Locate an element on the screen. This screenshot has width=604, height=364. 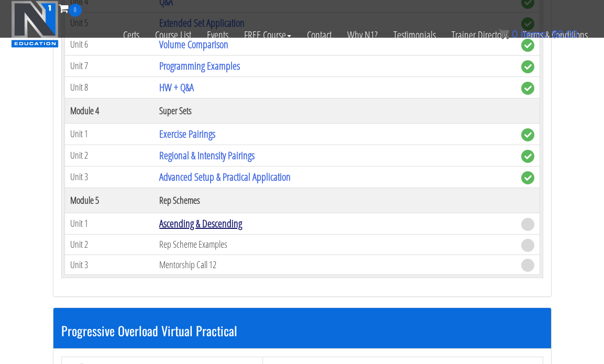
th: Super Sets is located at coordinates (335, 111).